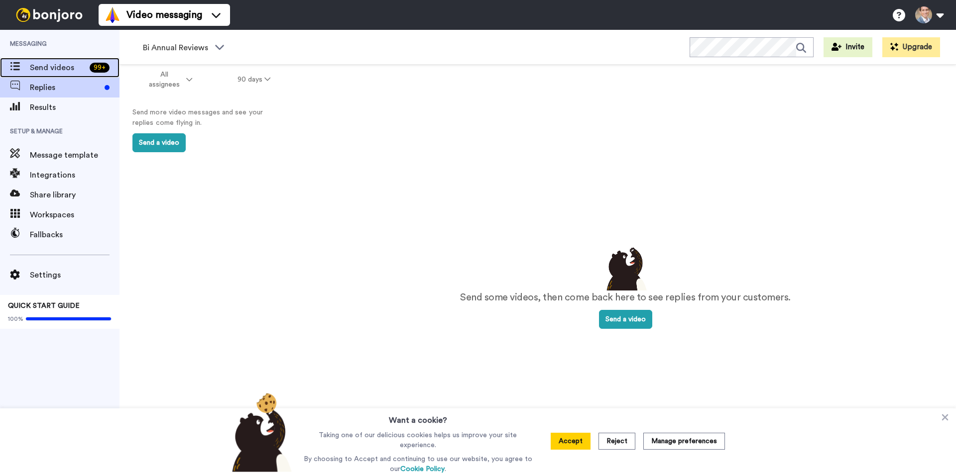 The width and height of the screenshot is (956, 474). I want to click on button: Reject, so click(617, 441).